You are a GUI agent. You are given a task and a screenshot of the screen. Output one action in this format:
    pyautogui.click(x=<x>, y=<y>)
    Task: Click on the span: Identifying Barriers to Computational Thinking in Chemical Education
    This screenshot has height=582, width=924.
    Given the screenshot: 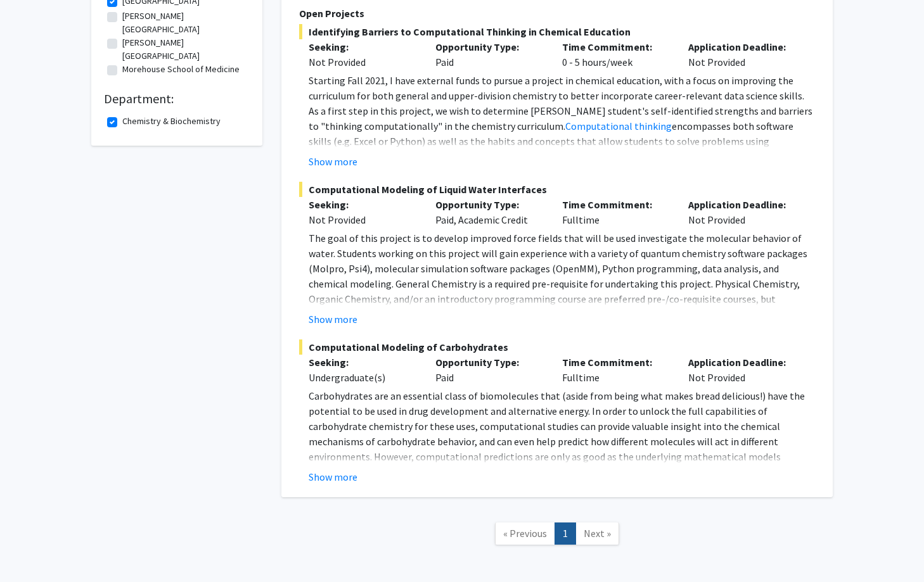 What is the action you would take?
    pyautogui.click(x=557, y=31)
    